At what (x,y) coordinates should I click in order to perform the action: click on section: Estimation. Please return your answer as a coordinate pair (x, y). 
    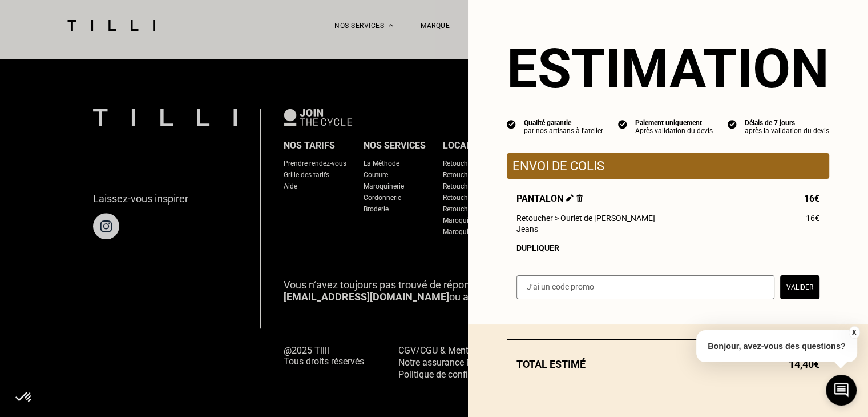
    Looking at the image, I should click on (667, 69).